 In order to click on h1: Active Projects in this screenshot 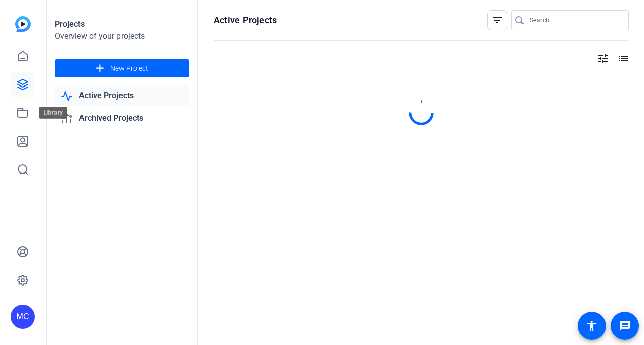, I will do `click(245, 20)`.